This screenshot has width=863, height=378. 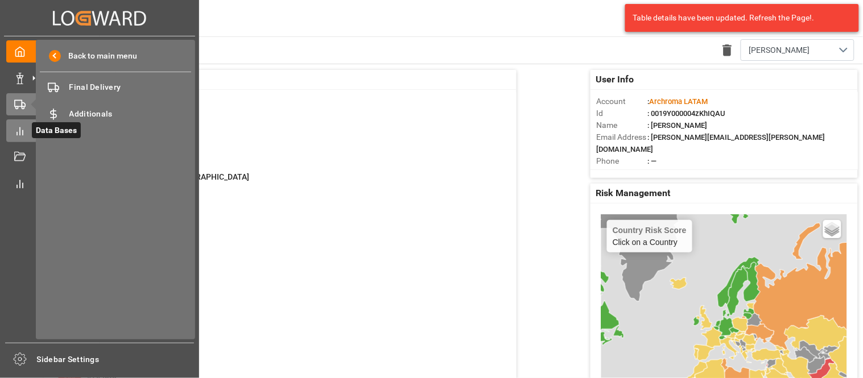 I want to click on span: Account Type, so click(x=622, y=173).